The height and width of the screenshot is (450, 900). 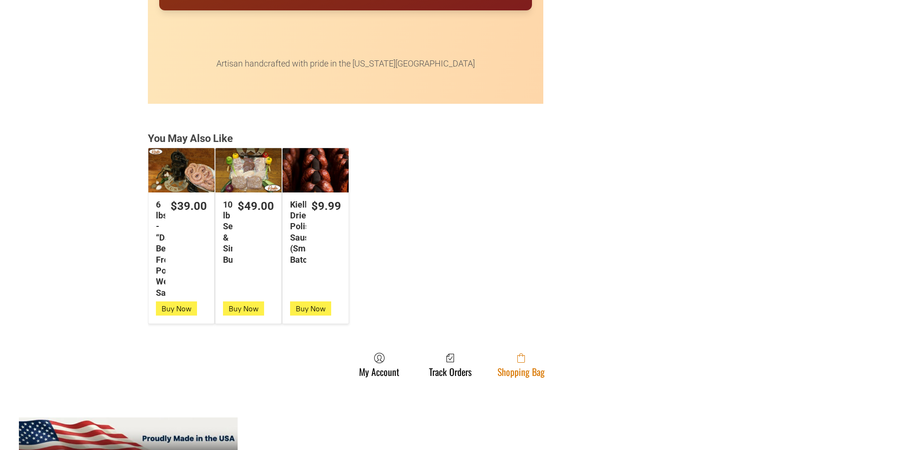 What do you see at coordinates (188, 206) in the screenshot?
I see `div: $39.00` at bounding box center [188, 206].